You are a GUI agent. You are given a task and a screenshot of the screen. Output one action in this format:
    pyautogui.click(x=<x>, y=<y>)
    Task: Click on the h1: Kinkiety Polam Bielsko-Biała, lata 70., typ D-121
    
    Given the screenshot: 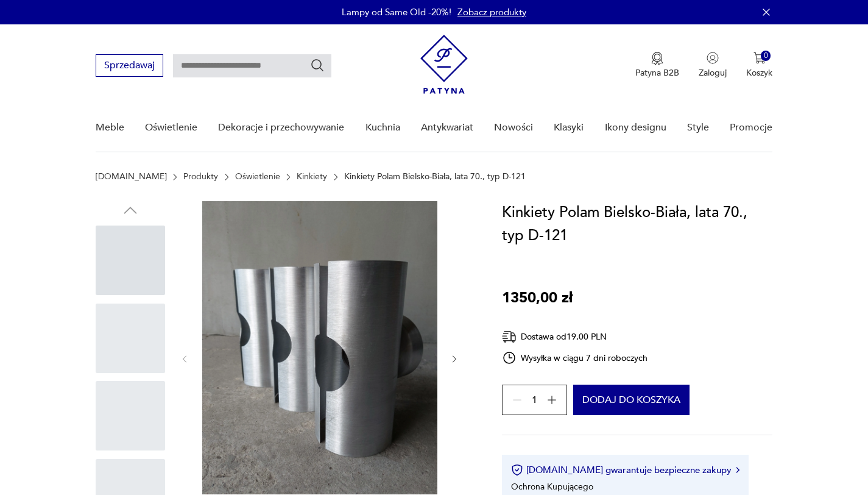 What is the action you would take?
    pyautogui.click(x=637, y=224)
    